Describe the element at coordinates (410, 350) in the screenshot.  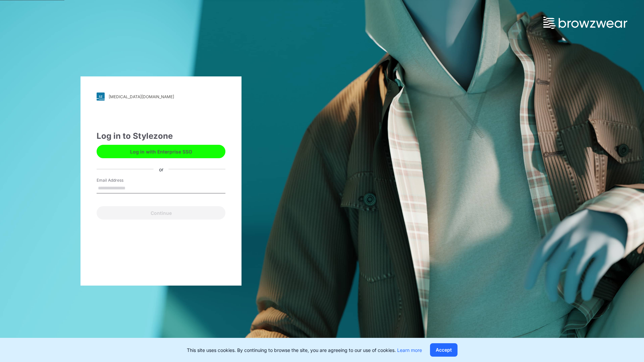
I see `a: Learn more` at that location.